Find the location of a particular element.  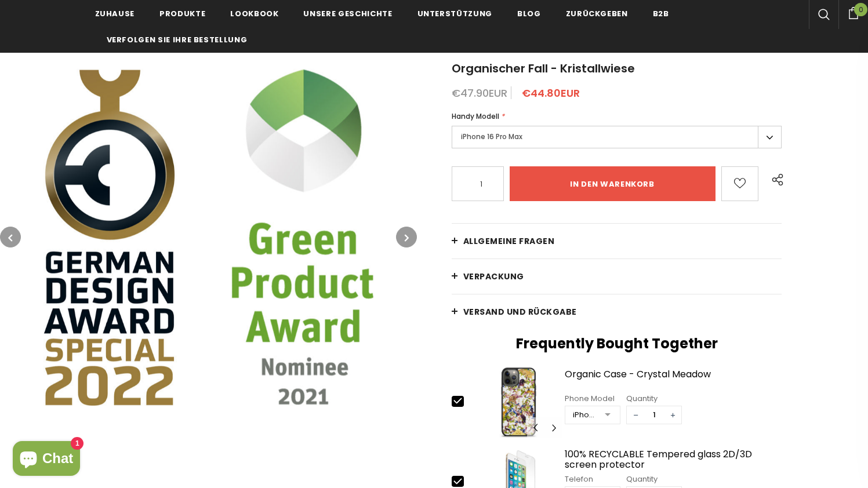

span: Verpackung is located at coordinates (494, 277).